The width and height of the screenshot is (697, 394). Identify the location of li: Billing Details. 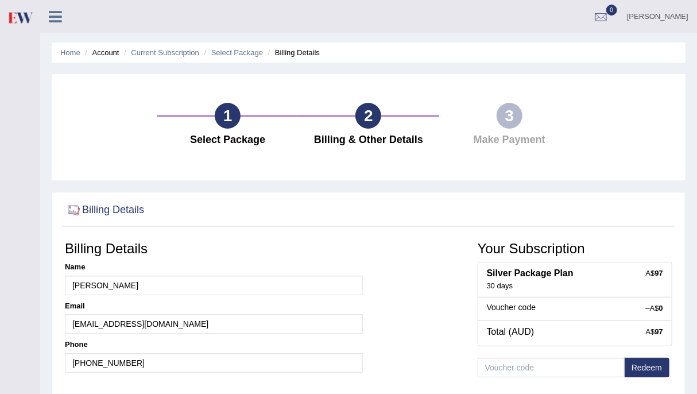
(292, 52).